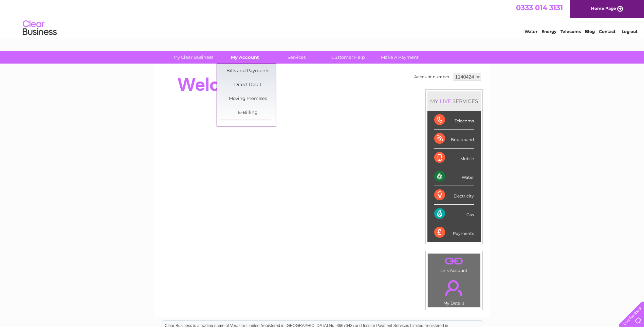  I want to click on div: Water, so click(454, 177).